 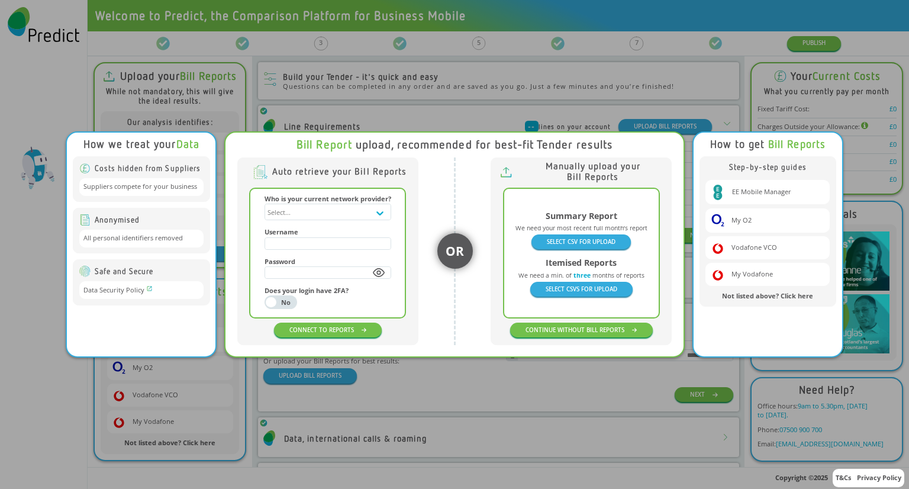 What do you see at coordinates (328, 261) in the screenshot?
I see `h4: Password` at bounding box center [328, 261].